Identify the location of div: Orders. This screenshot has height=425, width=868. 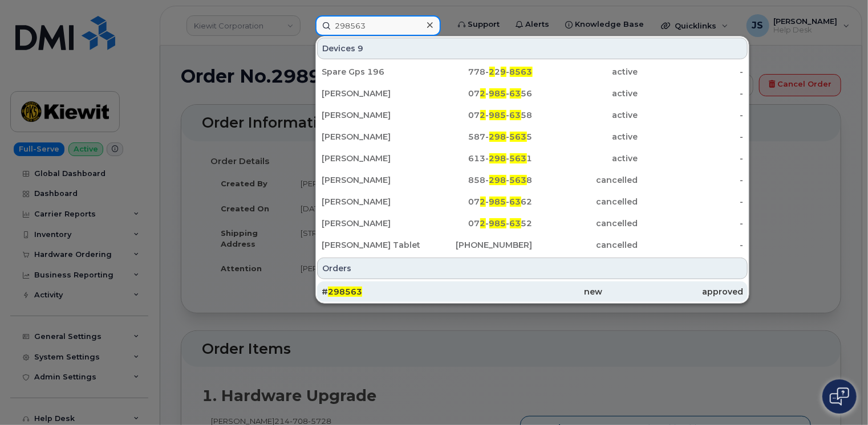
(532, 269).